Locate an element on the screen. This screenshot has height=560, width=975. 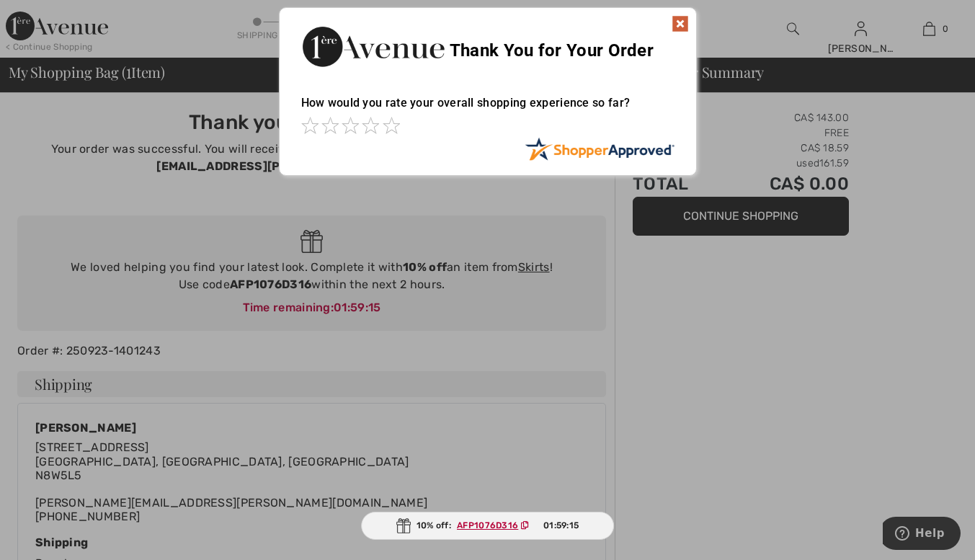
img: Gift.svg is located at coordinates (404, 525).